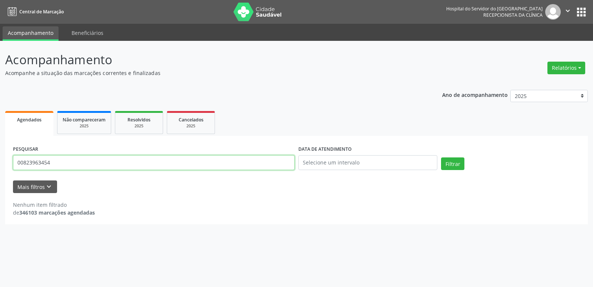 The width and height of the screenshot is (593, 287). What do you see at coordinates (553, 12) in the screenshot?
I see `img: img` at bounding box center [553, 12].